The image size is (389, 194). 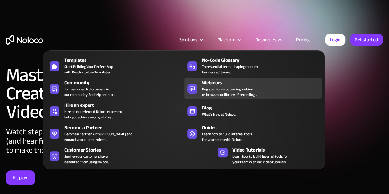 I want to click on div: Watch step-by-step guides (and hear from our customers!) to make the most of your Noloco experience., so click(x=83, y=149).